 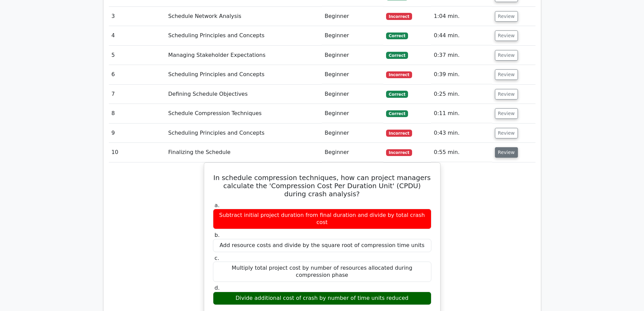 I want to click on td: 9, so click(x=137, y=133).